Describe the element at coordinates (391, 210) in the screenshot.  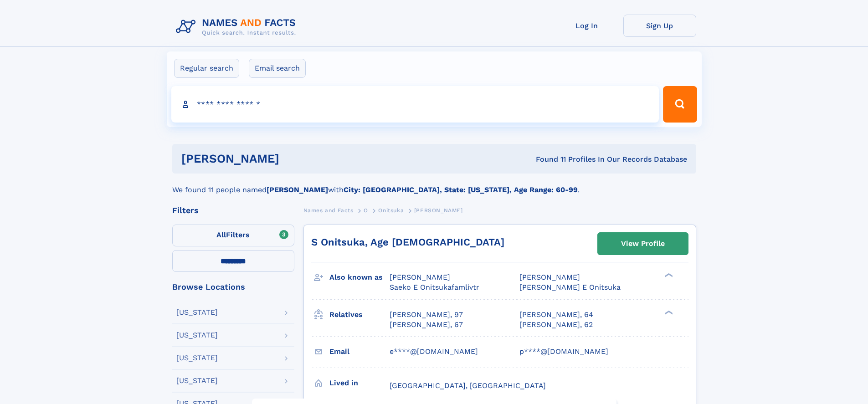
I see `span: Onitsuka` at that location.